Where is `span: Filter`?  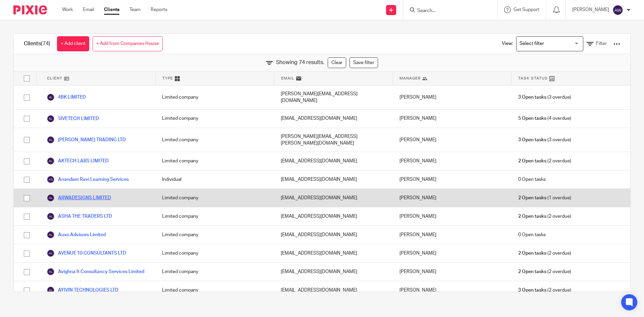 span: Filter is located at coordinates (601, 44).